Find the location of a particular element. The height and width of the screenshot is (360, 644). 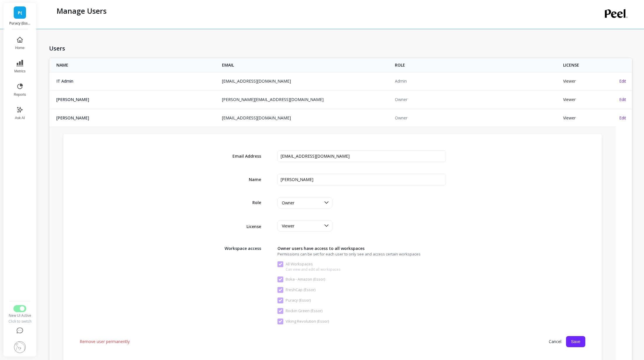

button: Help is located at coordinates (19, 330).